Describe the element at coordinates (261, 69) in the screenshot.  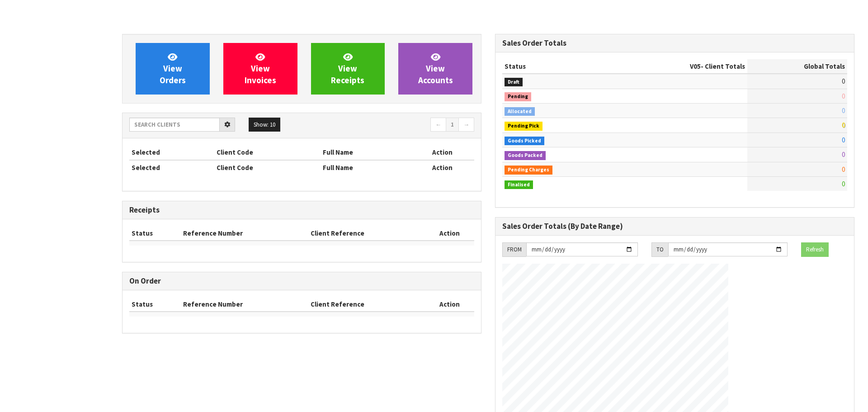
I see `a: ViewInvoices` at that location.